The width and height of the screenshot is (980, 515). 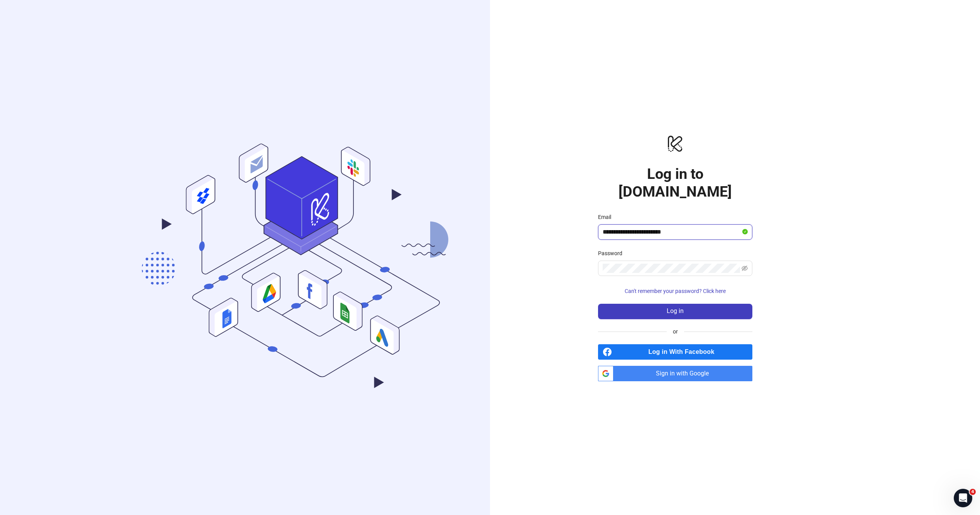 I want to click on label: Email, so click(x=607, y=217).